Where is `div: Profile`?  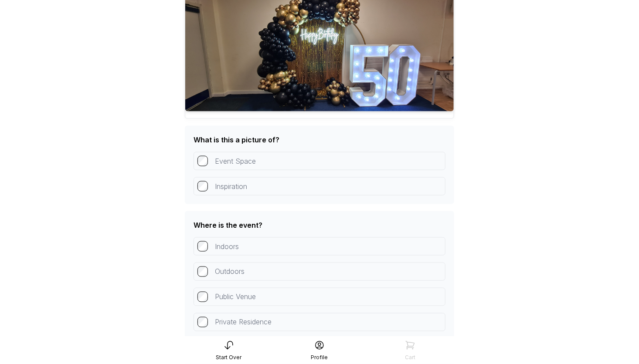
div: Profile is located at coordinates (319, 357).